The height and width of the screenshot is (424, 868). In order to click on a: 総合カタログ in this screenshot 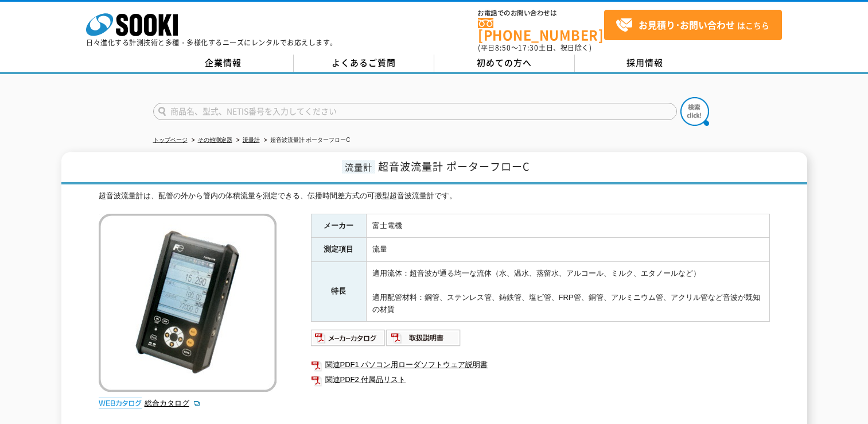, I will do `click(173, 403)`.